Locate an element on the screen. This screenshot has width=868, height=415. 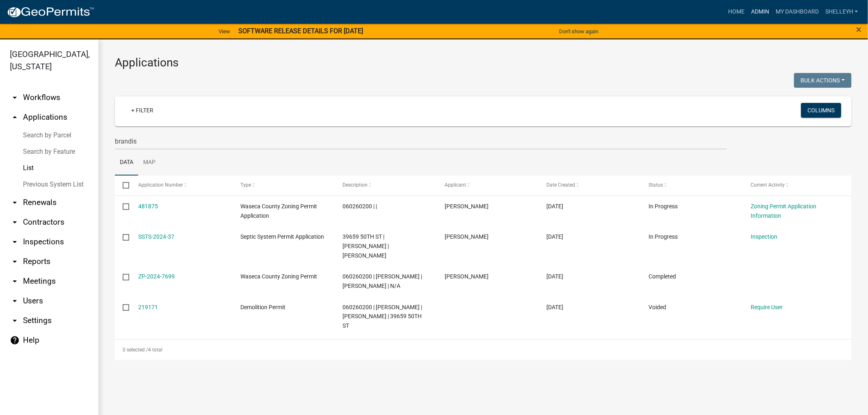
a: Inspection is located at coordinates (763, 237).